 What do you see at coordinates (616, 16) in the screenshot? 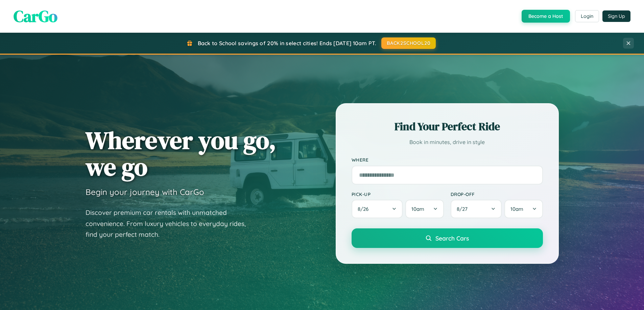
I see `button: Sign Up` at bounding box center [616, 16].